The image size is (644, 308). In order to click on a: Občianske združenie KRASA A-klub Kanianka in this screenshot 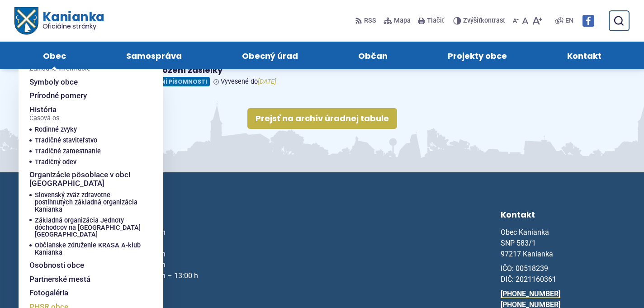, I will do `click(88, 249)`.